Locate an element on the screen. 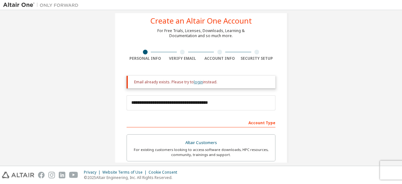  div: Account Type is located at coordinates (201, 122).